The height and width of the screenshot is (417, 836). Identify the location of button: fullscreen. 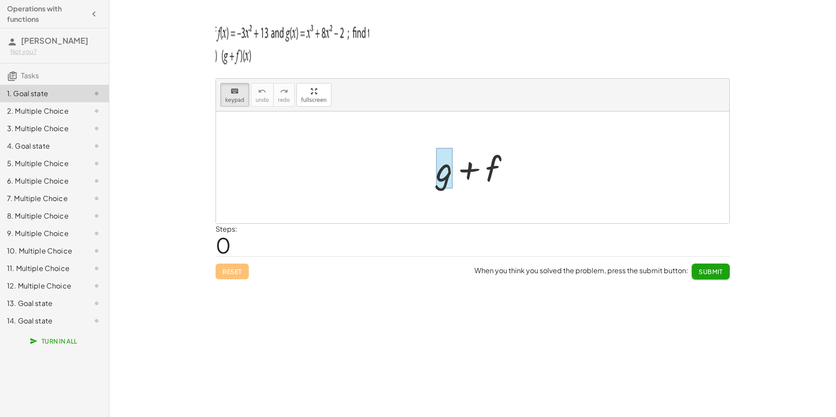
(314, 95).